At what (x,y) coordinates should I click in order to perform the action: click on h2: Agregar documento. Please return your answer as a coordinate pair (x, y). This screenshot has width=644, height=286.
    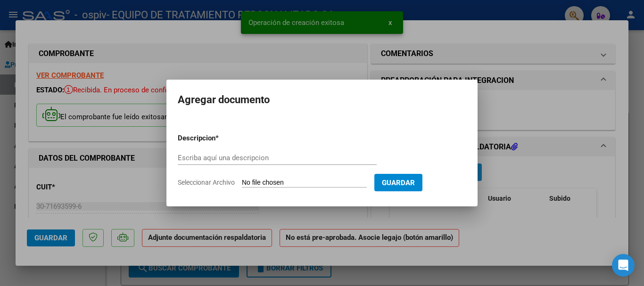
    Looking at the image, I should click on (322, 100).